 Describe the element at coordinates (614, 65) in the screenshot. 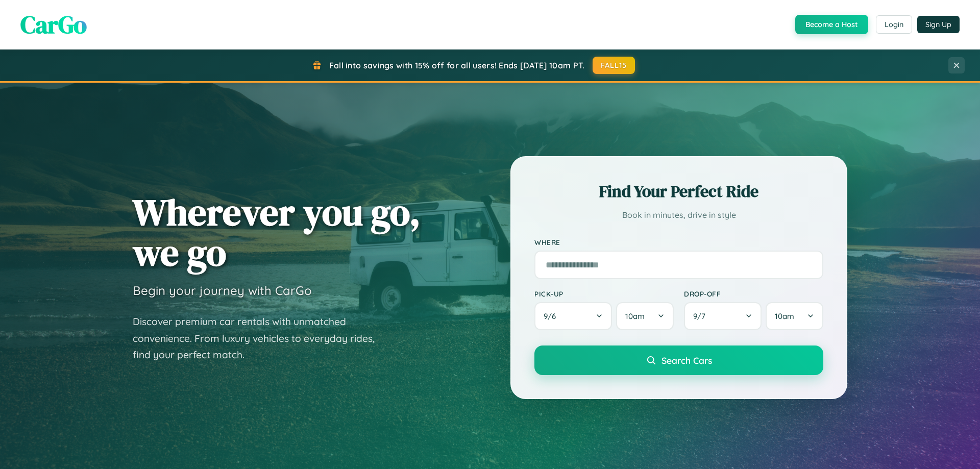

I see `button: FALL15` at that location.